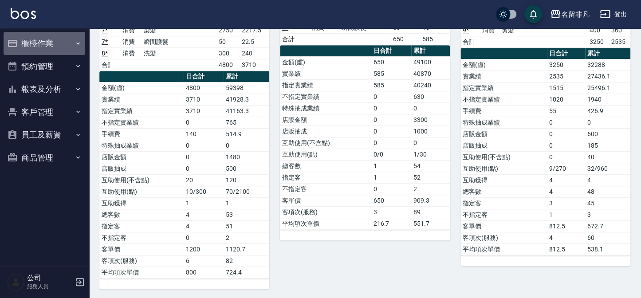 The image size is (641, 298). I want to click on td: 812.5, so click(566, 249).